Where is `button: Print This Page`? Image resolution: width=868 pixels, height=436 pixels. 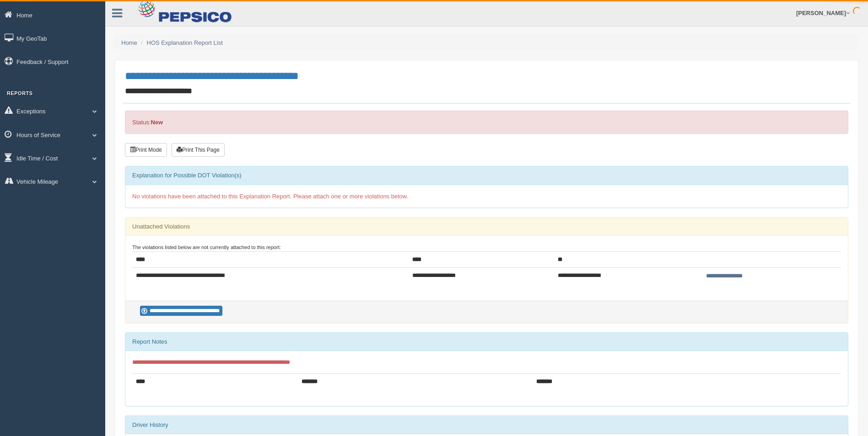
button: Print This Page is located at coordinates (198, 150).